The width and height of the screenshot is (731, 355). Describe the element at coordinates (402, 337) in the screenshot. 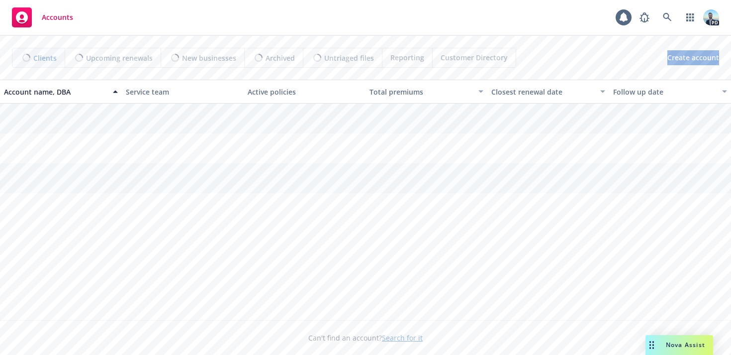

I see `a: Search for it` at that location.